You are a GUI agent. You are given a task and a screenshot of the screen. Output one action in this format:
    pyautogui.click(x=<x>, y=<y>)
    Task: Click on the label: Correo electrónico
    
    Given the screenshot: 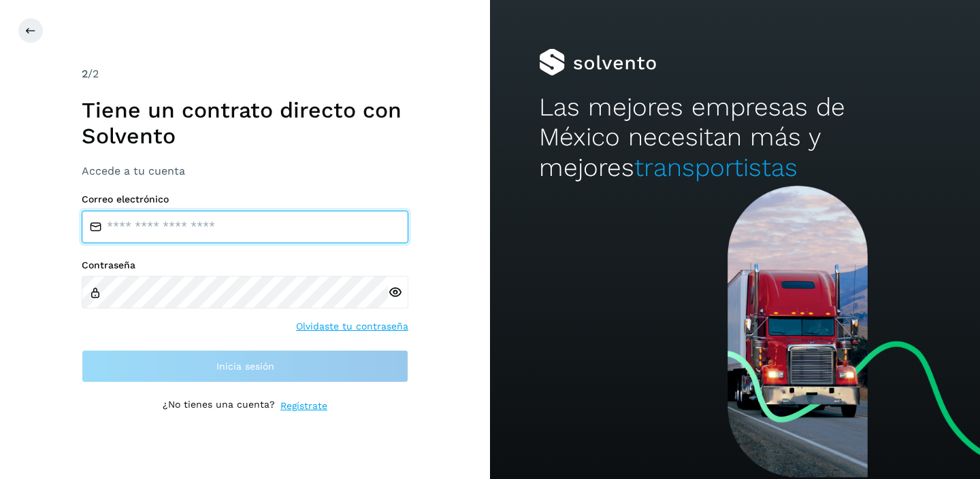 What is the action you would take?
    pyautogui.click(x=245, y=199)
    